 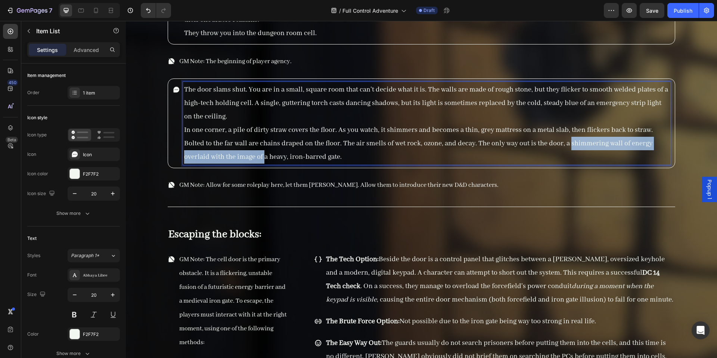 I want to click on span: Full Control Adventure, so click(x=370, y=10).